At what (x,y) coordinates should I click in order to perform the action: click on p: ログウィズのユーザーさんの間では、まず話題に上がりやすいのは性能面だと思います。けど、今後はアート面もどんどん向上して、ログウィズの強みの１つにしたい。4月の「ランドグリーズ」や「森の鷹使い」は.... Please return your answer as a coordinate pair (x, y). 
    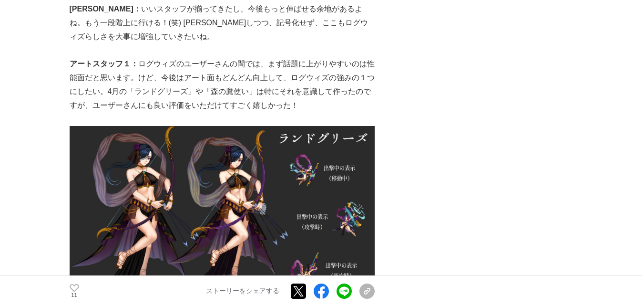
    Looking at the image, I should click on (223, 84).